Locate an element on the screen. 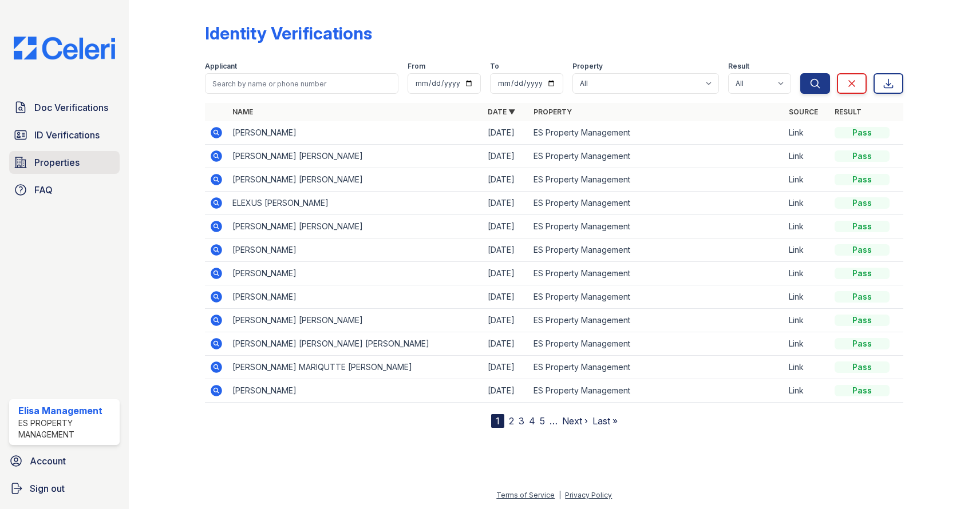  a: 3 is located at coordinates (521, 421).